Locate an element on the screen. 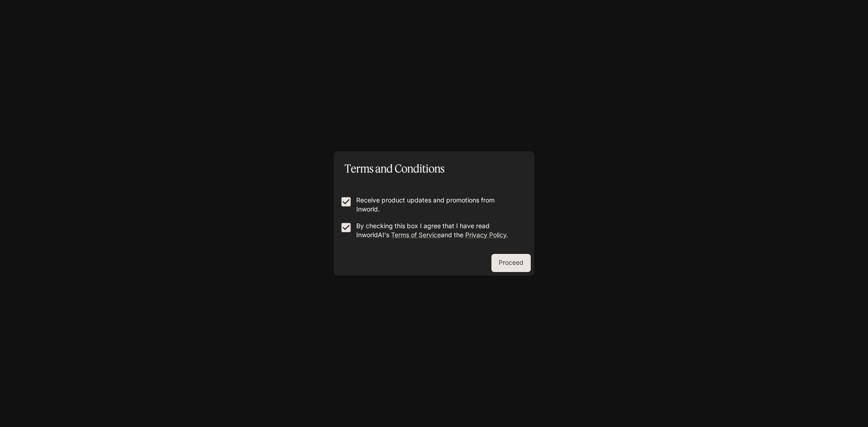  button: Proceed is located at coordinates (511, 263).